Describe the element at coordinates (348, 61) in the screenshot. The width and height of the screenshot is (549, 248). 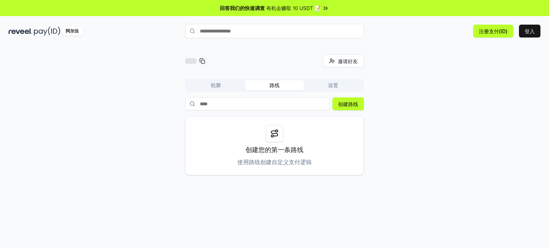
I see `font: 邀请好友` at that location.